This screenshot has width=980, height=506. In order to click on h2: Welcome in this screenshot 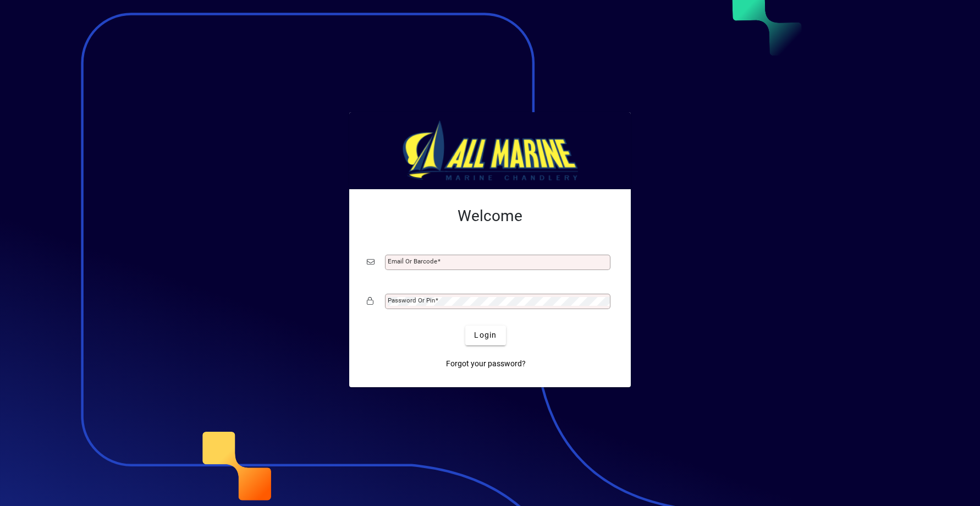, I will do `click(490, 216)`.